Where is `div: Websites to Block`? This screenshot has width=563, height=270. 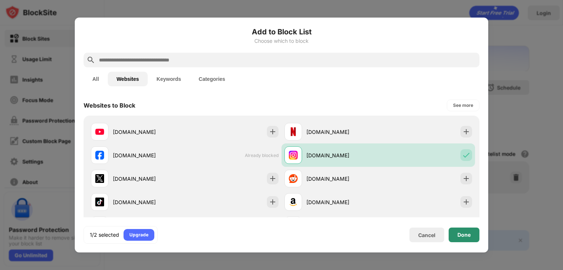
div: Websites to Block is located at coordinates (109, 105).